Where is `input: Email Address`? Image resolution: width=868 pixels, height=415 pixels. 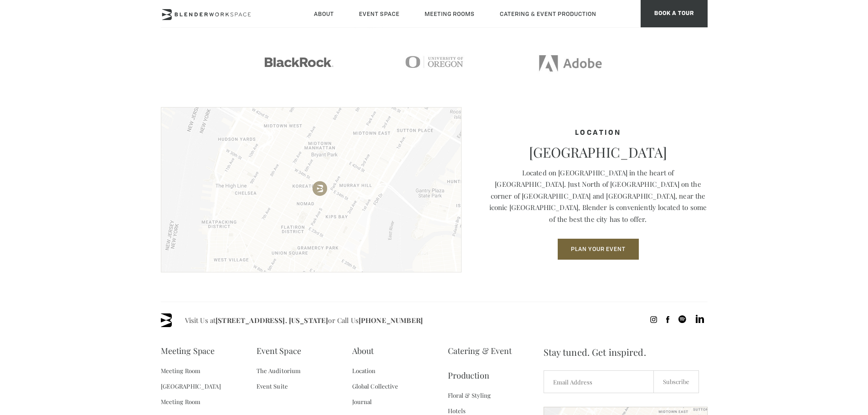
input: Email Address is located at coordinates (599, 381).